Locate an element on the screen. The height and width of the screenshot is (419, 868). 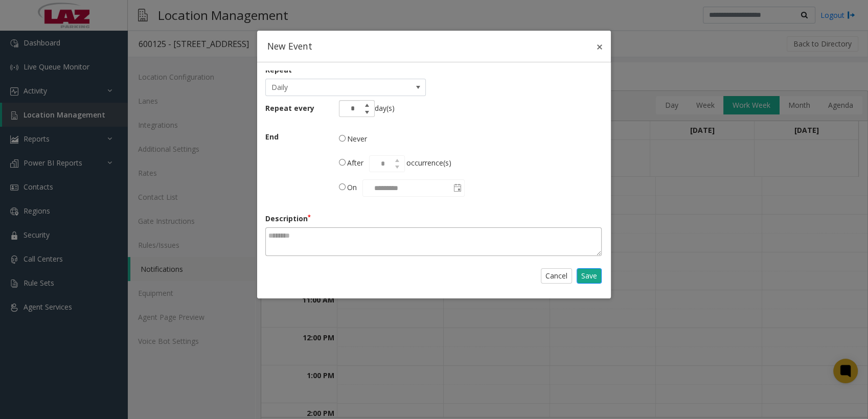
a: Close is located at coordinates (600, 47).